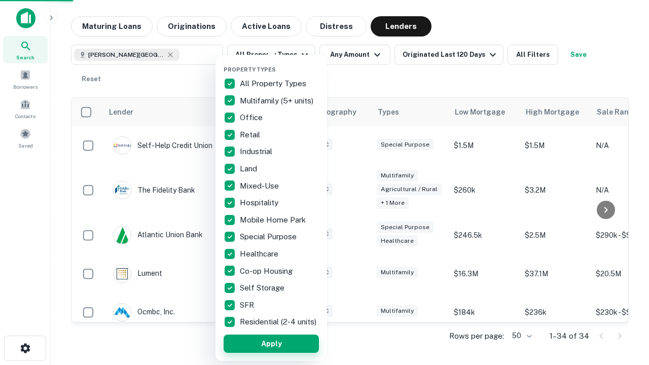 The height and width of the screenshot is (365, 649). I want to click on p: SFR, so click(248, 305).